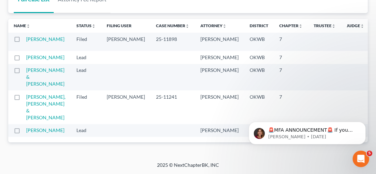  I want to click on img: Profile image for Katie, so click(21, 55).